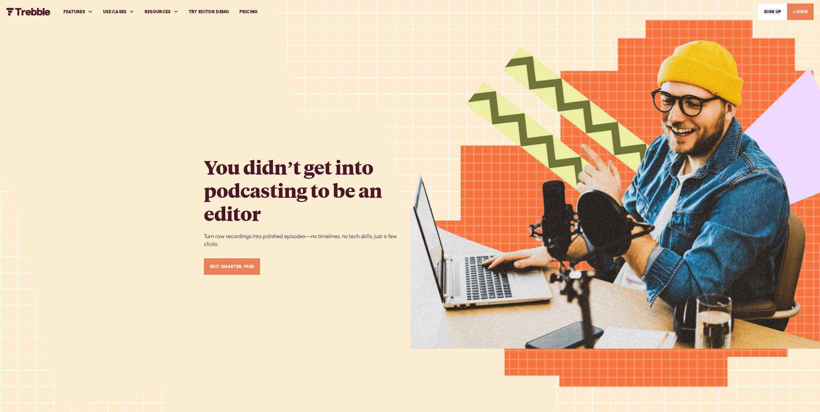 Image resolution: width=820 pixels, height=412 pixels. What do you see at coordinates (293, 190) in the screenshot?
I see `strong: You didn’t get into podcasting to be an editor` at bounding box center [293, 190].